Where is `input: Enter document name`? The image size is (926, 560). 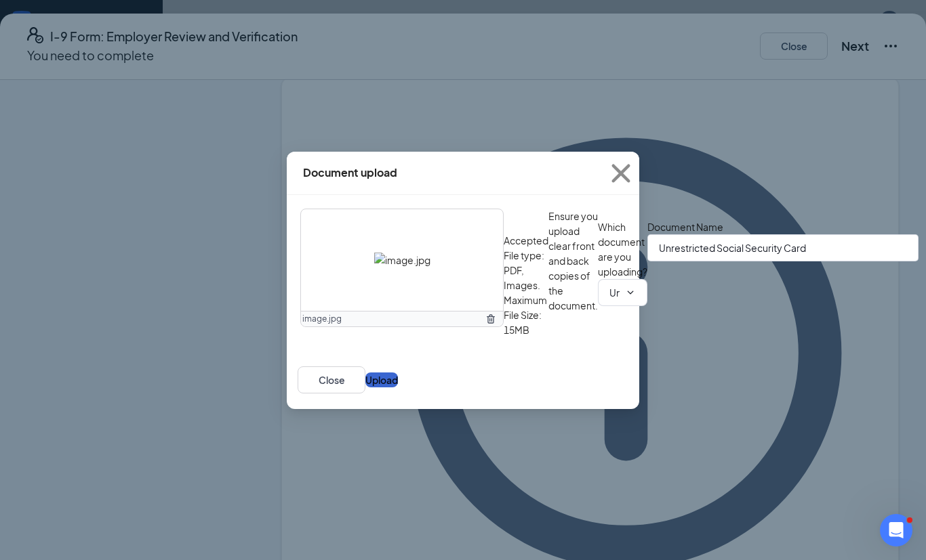
input: Enter document name is located at coordinates (784, 248).